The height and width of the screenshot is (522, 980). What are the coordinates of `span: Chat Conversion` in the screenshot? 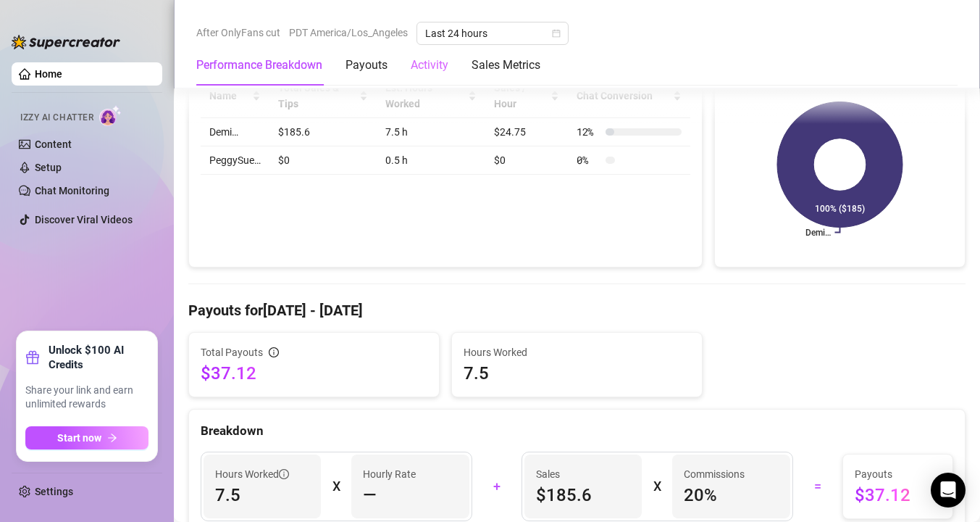 It's located at (623, 96).